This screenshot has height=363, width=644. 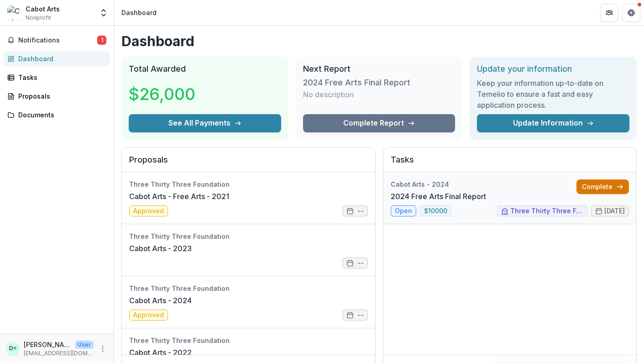 I want to click on div: Documents, so click(x=60, y=115).